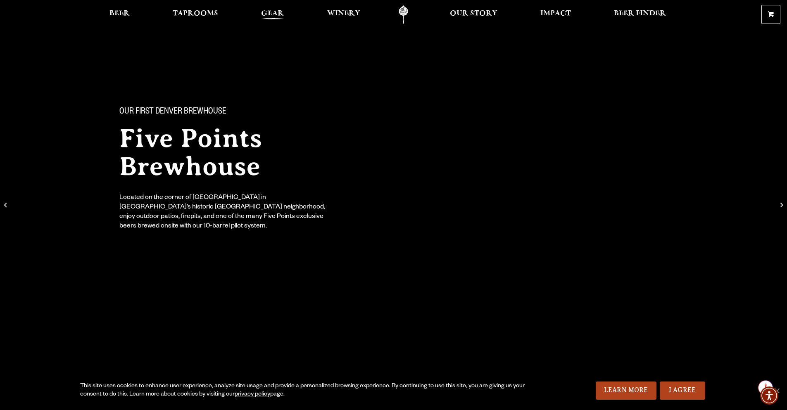 The image size is (787, 410). What do you see at coordinates (119, 14) in the screenshot?
I see `span: Beer` at bounding box center [119, 14].